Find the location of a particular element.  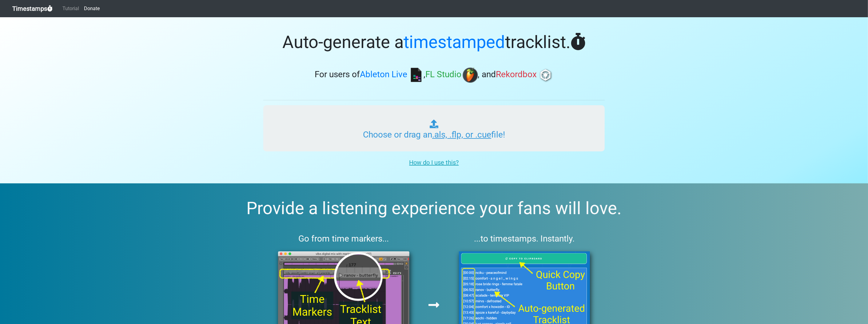

img: ableton.png is located at coordinates (416, 75).